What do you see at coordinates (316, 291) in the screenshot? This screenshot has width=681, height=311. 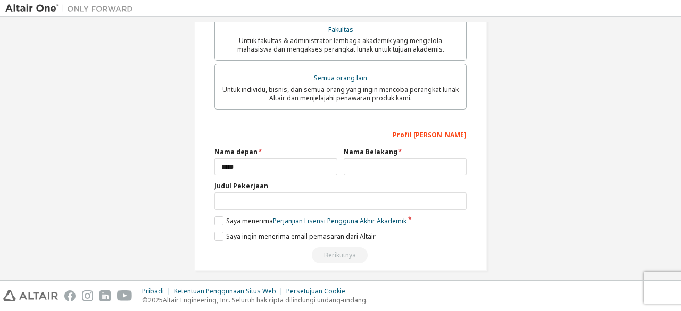 I see `font: Persetujuan Cookie` at bounding box center [316, 291].